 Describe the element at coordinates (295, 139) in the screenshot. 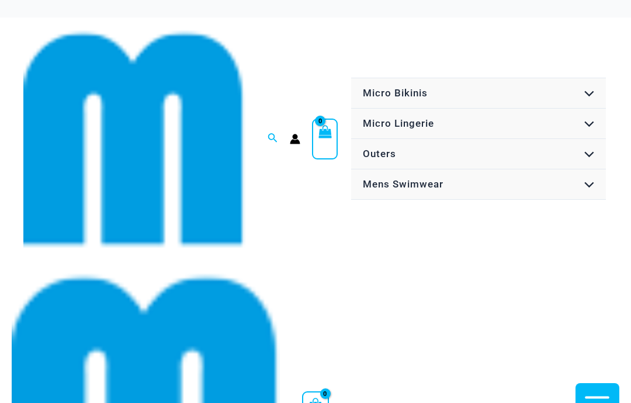

I see `a: Account icon link` at that location.